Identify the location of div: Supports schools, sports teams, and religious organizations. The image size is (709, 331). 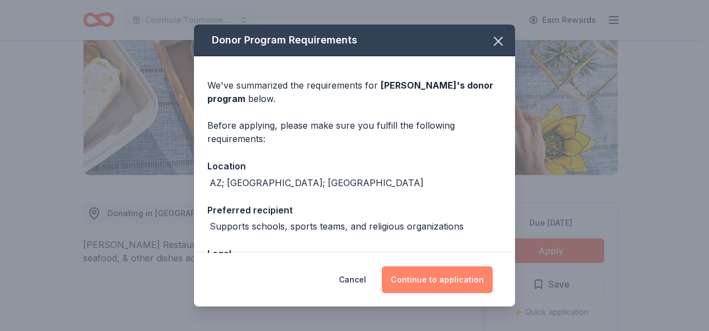
(337, 226).